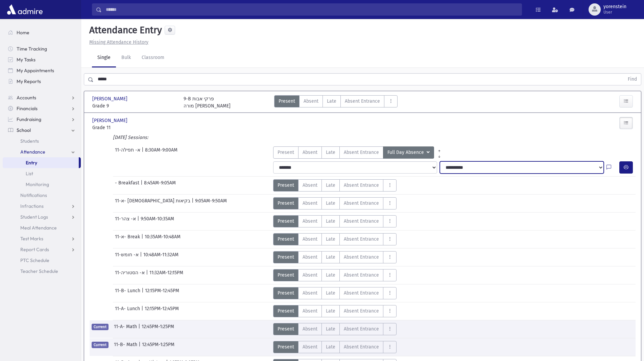  I want to click on a: Report Cards, so click(42, 250).